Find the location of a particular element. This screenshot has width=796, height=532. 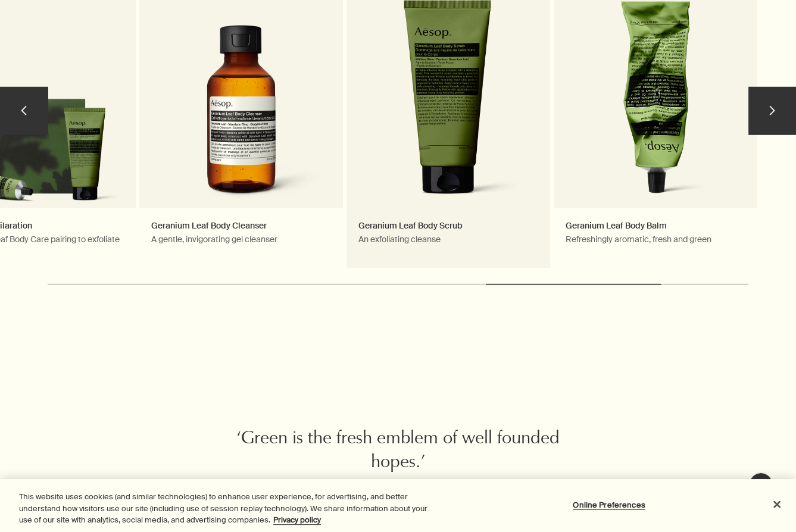

button: Online Preferences, Opens the preference center dialog is located at coordinates (608, 504).